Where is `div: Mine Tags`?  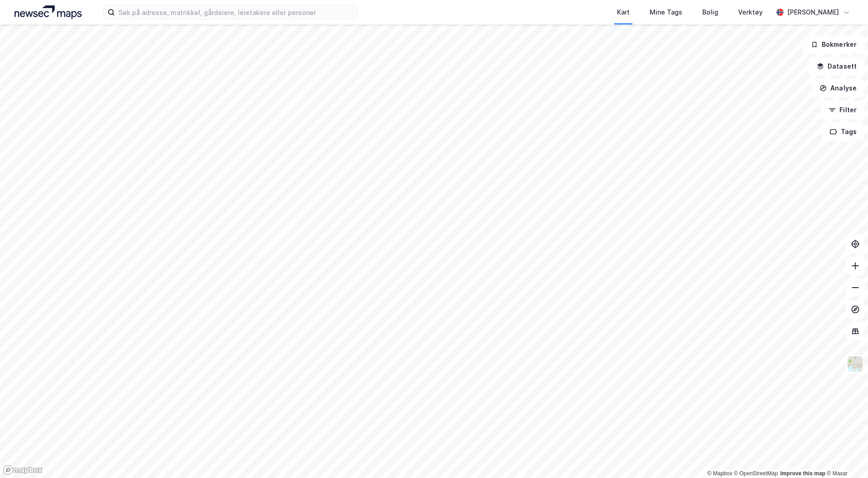 div: Mine Tags is located at coordinates (666, 12).